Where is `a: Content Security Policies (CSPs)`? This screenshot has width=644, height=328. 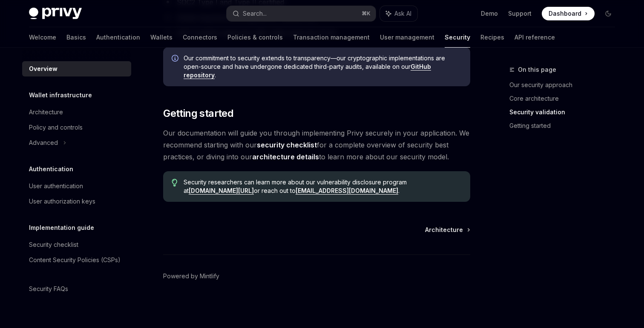
a: Content Security Policies (CSPs) is located at coordinates (77, 260).